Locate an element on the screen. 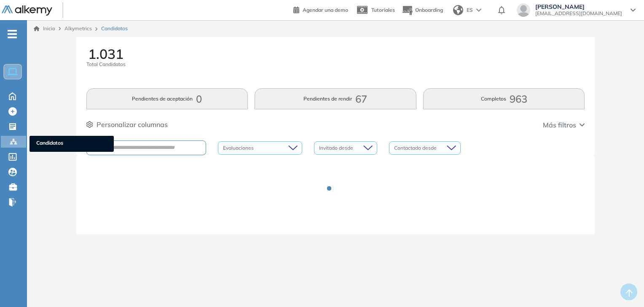  button: Pendientes de aceptación0 is located at coordinates (167, 99).